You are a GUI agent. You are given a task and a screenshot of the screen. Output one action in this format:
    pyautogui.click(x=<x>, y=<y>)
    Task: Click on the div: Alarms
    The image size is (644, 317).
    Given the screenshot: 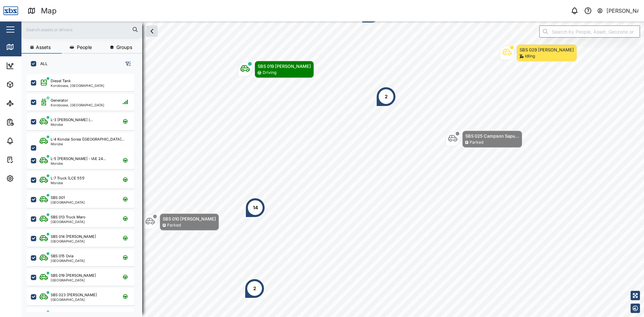 What is the action you would take?
    pyautogui.click(x=28, y=141)
    